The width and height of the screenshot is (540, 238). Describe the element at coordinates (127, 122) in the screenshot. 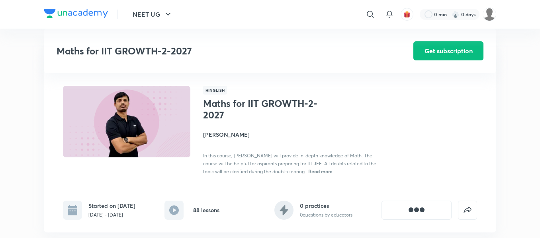

I see `img: Thumbnail` at that location.